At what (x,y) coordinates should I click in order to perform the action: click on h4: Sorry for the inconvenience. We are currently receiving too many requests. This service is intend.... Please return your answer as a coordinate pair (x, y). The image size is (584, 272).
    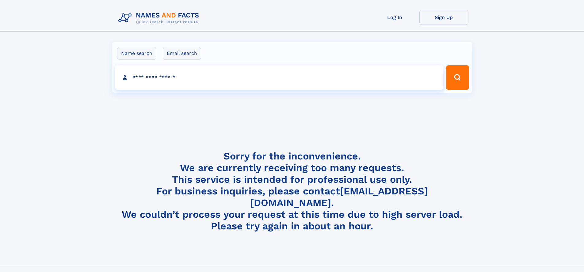
    Looking at the image, I should click on (292, 191).